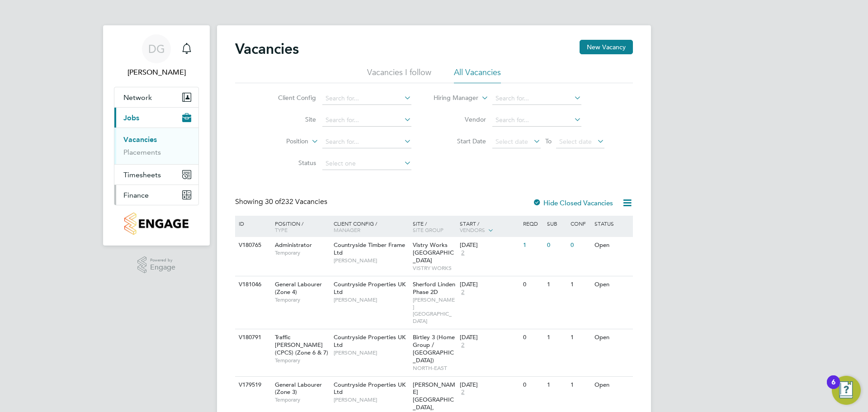 The image size is (868, 412). I want to click on span: VISTRY WORKS, so click(434, 269).